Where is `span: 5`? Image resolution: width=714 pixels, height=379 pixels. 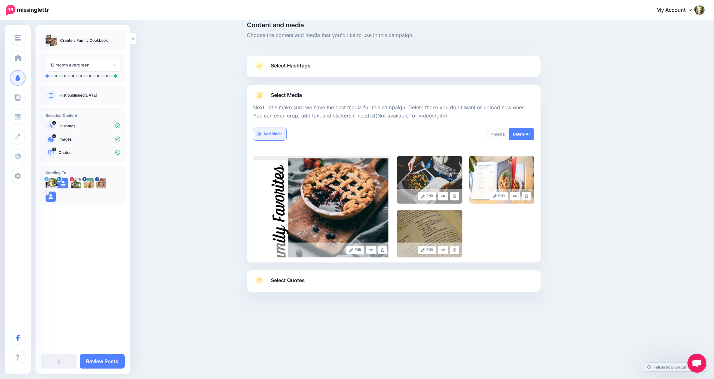
span: 5 is located at coordinates (54, 123).